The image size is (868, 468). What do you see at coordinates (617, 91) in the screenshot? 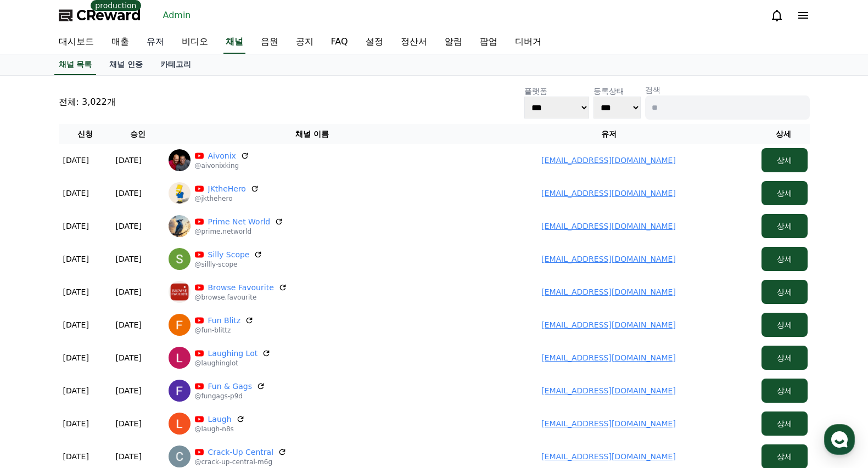
I see `p: 등록상태` at bounding box center [617, 91].